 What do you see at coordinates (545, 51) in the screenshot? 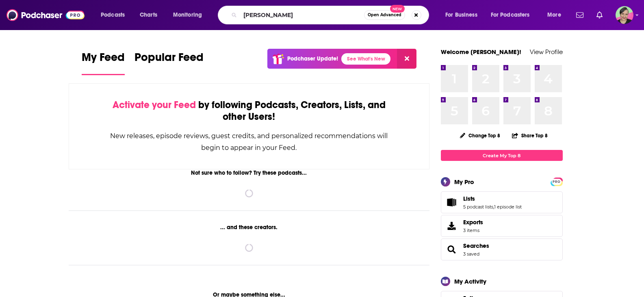
I see `a: View Profile` at bounding box center [545, 51].